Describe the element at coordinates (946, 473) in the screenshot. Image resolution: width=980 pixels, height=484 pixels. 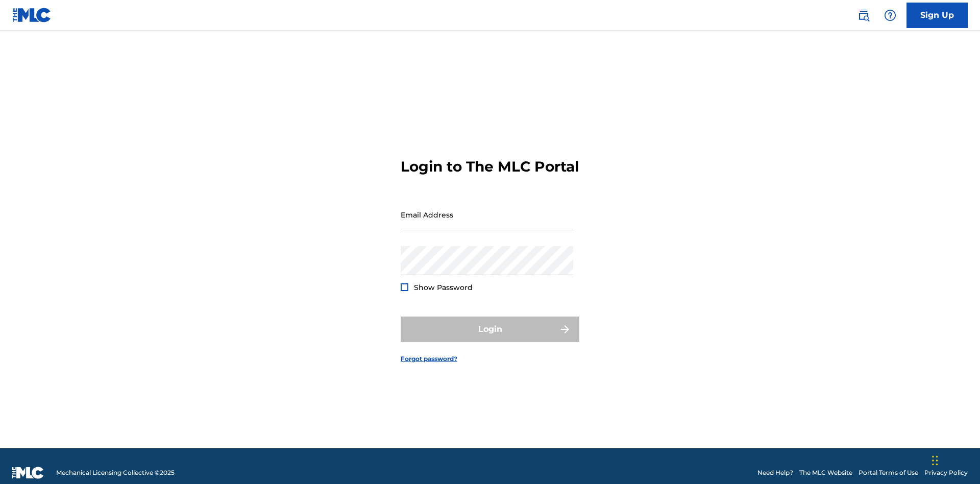
I see `a: Privacy Policy` at that location.